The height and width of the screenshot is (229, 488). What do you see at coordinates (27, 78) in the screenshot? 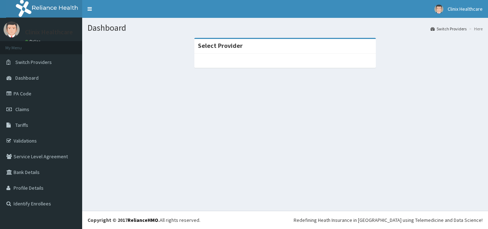
I see `span: Dashboard` at bounding box center [27, 78].